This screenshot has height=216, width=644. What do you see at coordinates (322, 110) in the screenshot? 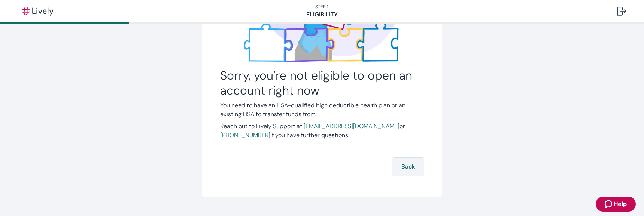
I see `p: You need to have an HSA-qualified high deductible health plan or an existing HSA to transfer fund...` at bounding box center [322, 110].